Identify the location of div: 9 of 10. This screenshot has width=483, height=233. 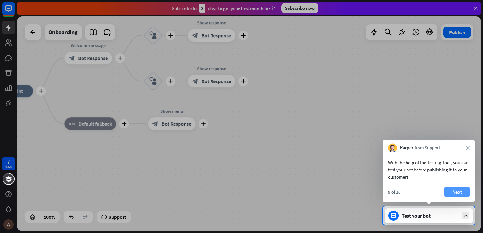
(394, 192).